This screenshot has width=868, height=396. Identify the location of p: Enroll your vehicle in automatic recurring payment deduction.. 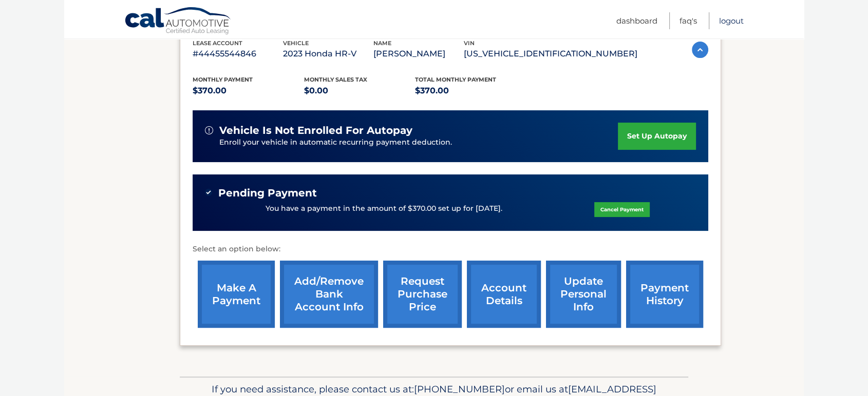
(419, 142).